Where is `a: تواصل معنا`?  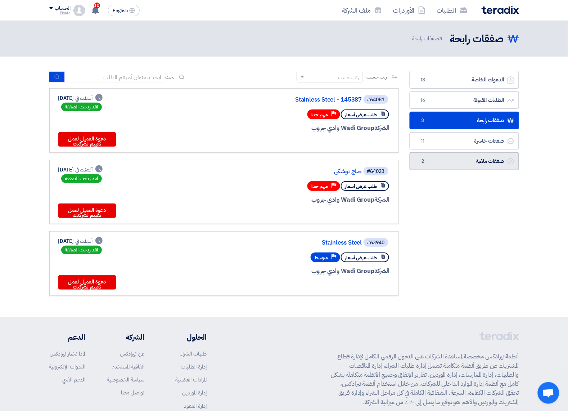 a: تواصل معنا is located at coordinates (133, 393).